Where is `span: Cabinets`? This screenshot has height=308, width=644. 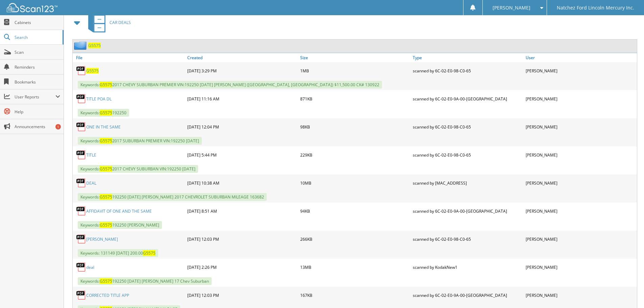 span: Cabinets is located at coordinates (37, 22).